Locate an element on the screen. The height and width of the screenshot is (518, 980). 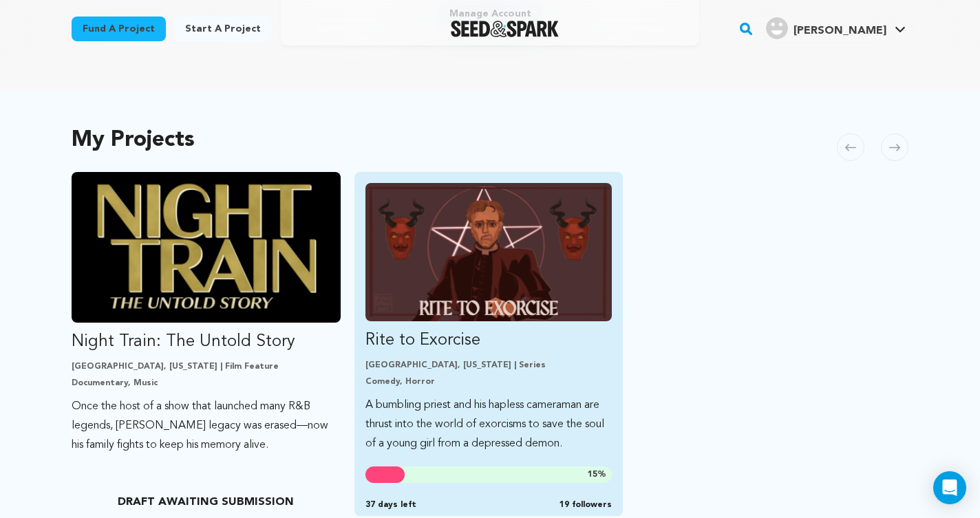
p: A bumbling priest and his hapless cameraman are thrust into the world of exorcisms to save the so... is located at coordinates (489, 424).